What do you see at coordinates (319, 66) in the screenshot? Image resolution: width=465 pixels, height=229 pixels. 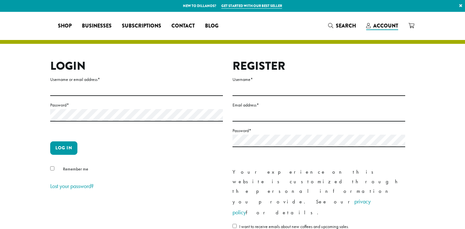 I see `h2: Register` at bounding box center [319, 66].